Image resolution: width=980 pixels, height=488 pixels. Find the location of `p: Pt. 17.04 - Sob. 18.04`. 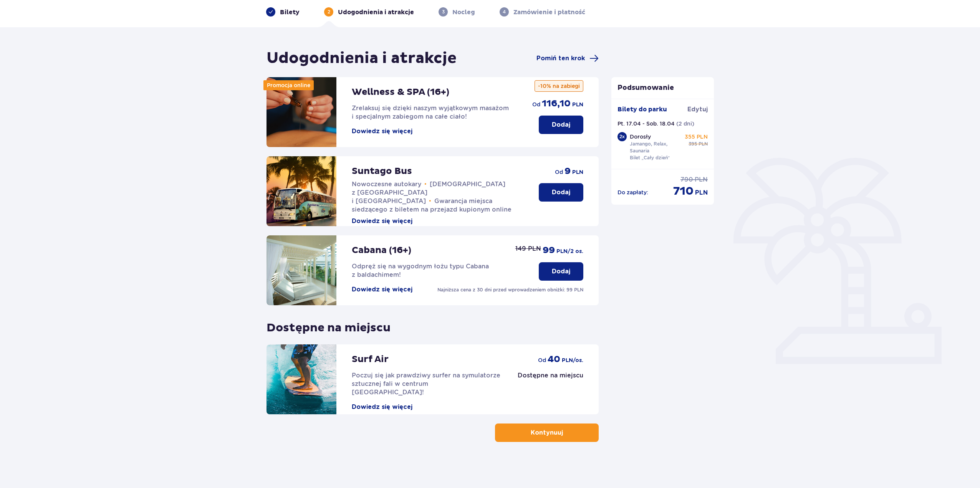

p: Pt. 17.04 - Sob. 18.04 is located at coordinates (646, 124).